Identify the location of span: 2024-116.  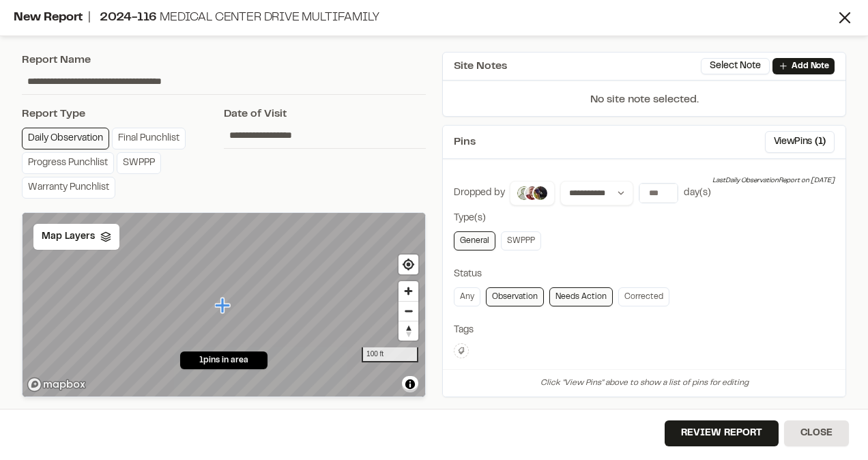
(129, 18).